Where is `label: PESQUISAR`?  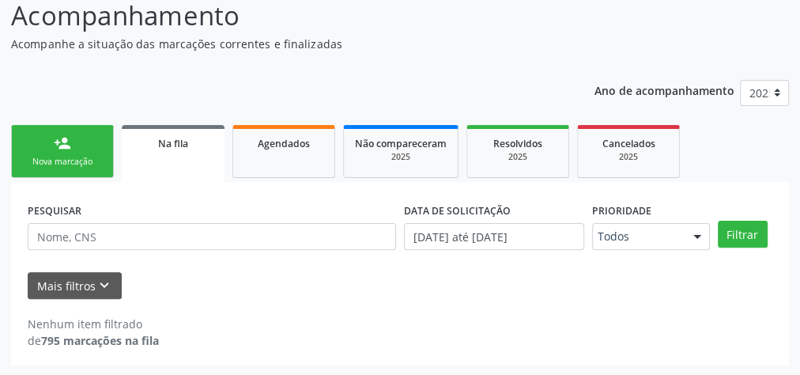
label: PESQUISAR is located at coordinates (55, 210).